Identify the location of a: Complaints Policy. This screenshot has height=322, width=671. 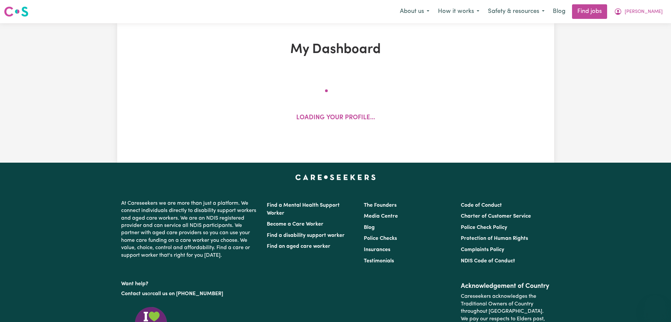
(482, 250).